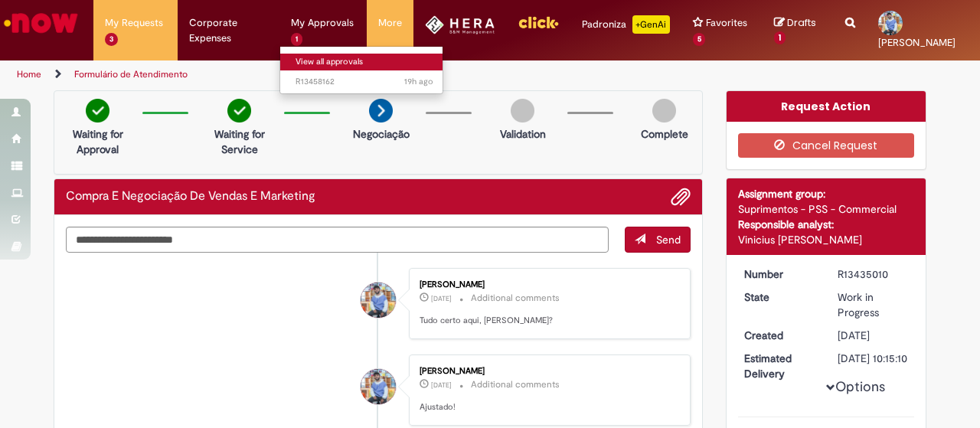 This screenshot has height=428, width=980. Describe the element at coordinates (854, 335) in the screenshot. I see `time: 21/08/2025 09:40:49` at that location.